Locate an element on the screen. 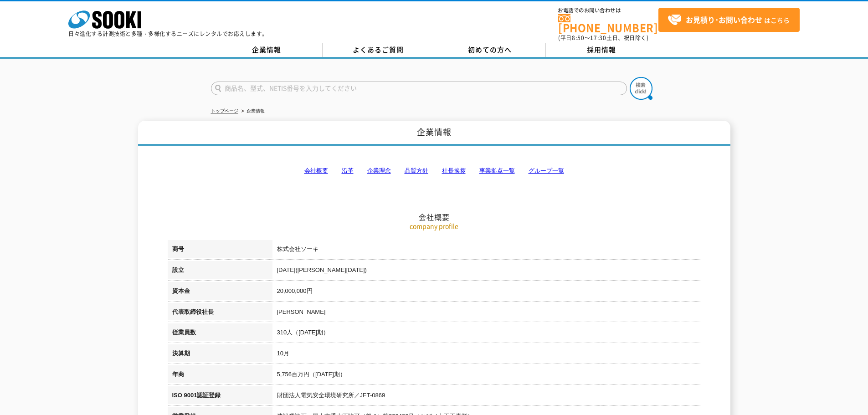  td: 10月 is located at coordinates (486, 355).